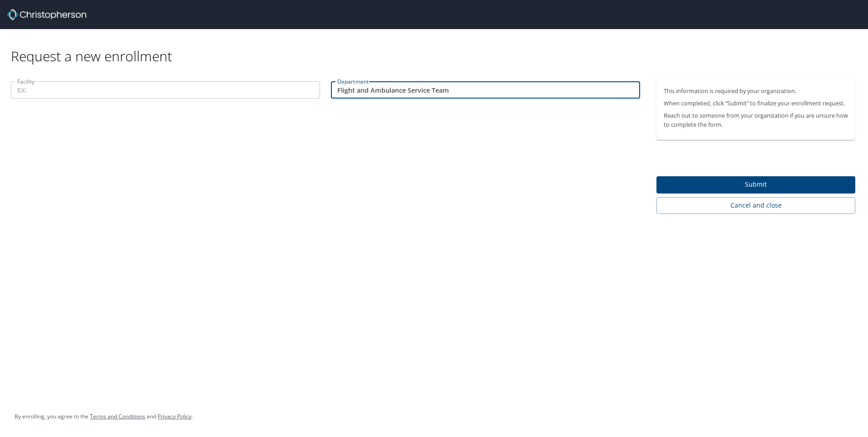 The width and height of the screenshot is (868, 437). I want to click on span: Cancel and close, so click(756, 206).